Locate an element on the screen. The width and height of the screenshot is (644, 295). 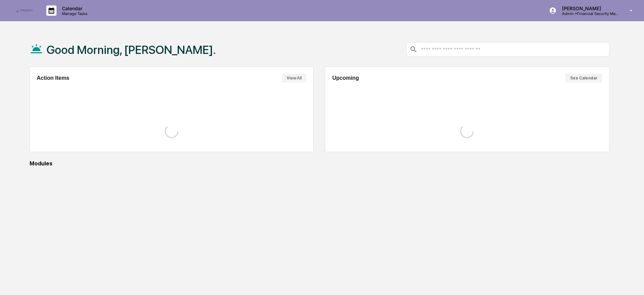
h2: Upcoming is located at coordinates (345, 78).